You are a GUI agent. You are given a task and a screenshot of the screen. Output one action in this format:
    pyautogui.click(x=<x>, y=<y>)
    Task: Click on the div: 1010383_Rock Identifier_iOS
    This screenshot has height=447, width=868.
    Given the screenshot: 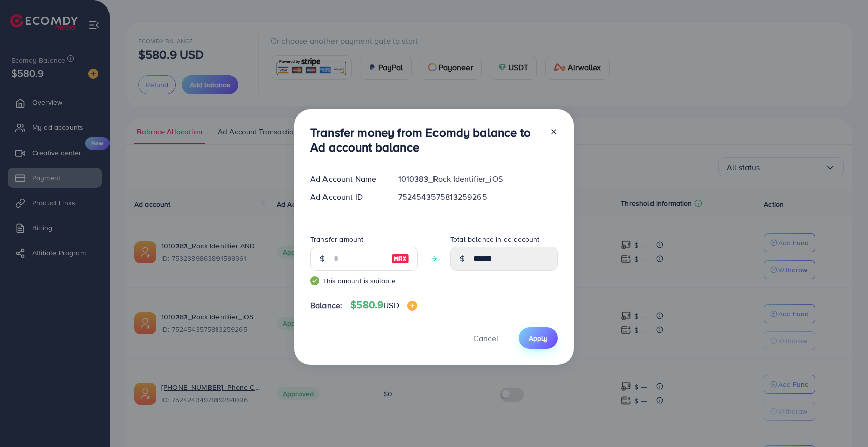 What is the action you would take?
    pyautogui.click(x=478, y=179)
    